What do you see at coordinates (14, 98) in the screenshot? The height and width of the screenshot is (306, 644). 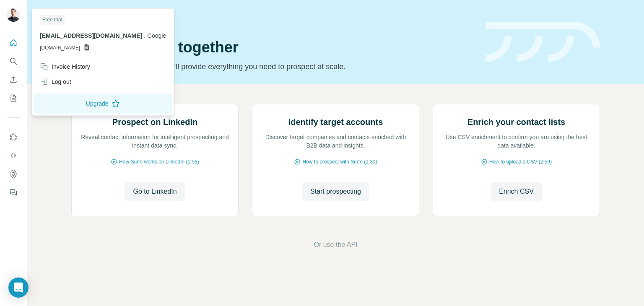 I see `button: My lists` at bounding box center [14, 98].